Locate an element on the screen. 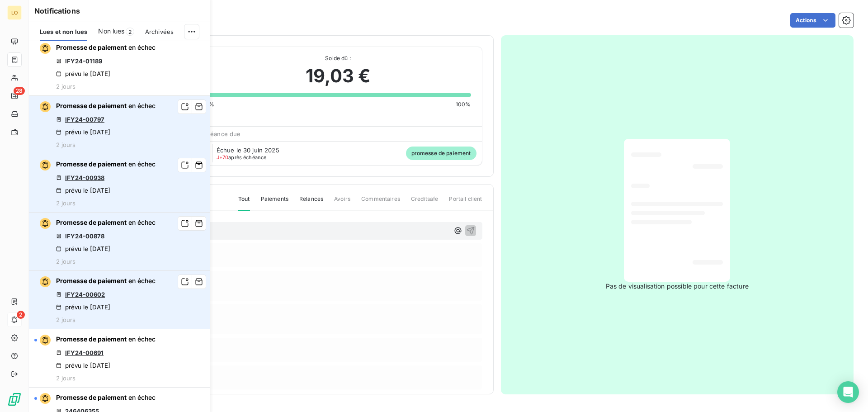 The height and width of the screenshot is (412, 868). span: 28 is located at coordinates (19, 91).